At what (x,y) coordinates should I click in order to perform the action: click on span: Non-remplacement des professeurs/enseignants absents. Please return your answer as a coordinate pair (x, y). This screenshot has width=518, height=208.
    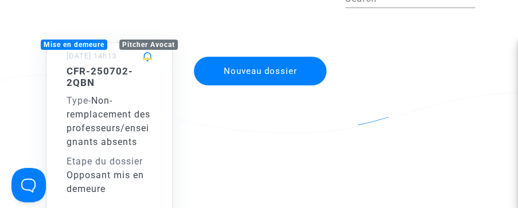
    Looking at the image, I should click on (108, 121).